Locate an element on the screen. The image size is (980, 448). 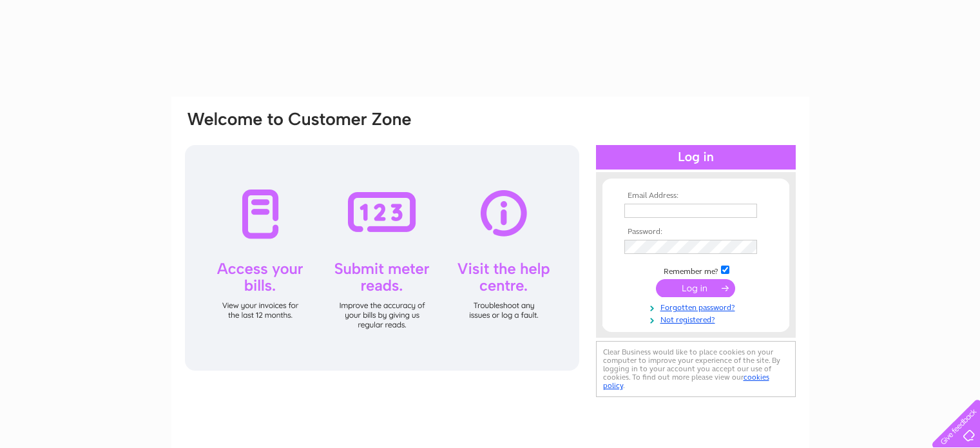
th: Password: is located at coordinates (696, 232).